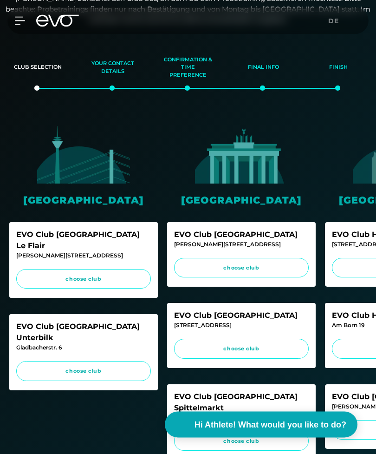 The image size is (376, 454). Describe the element at coordinates (333, 21) in the screenshot. I see `span: de` at that location.